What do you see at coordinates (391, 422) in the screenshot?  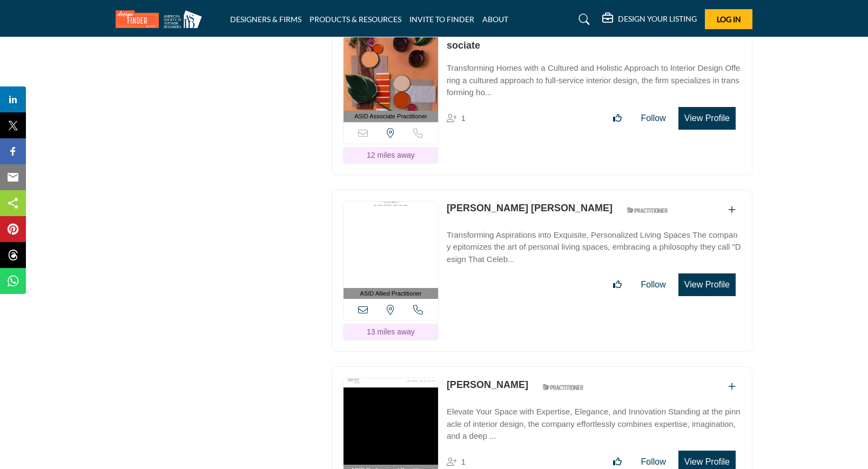 I see `img: Sherry Scott` at bounding box center [391, 422].